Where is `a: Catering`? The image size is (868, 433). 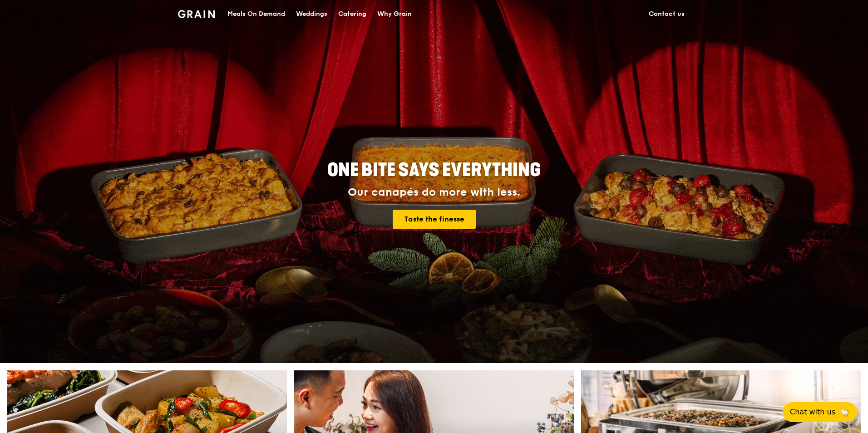 a: Catering is located at coordinates (352, 14).